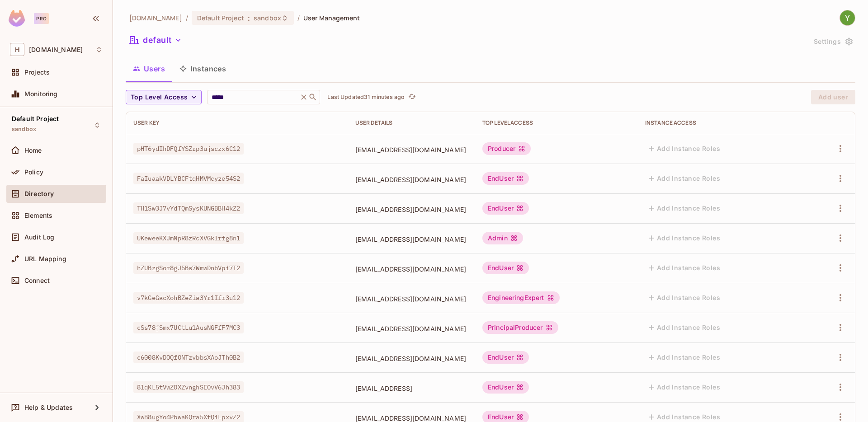 The width and height of the screenshot is (868, 422). Describe the element at coordinates (45, 259) in the screenshot. I see `span: URL Mapping` at that location.